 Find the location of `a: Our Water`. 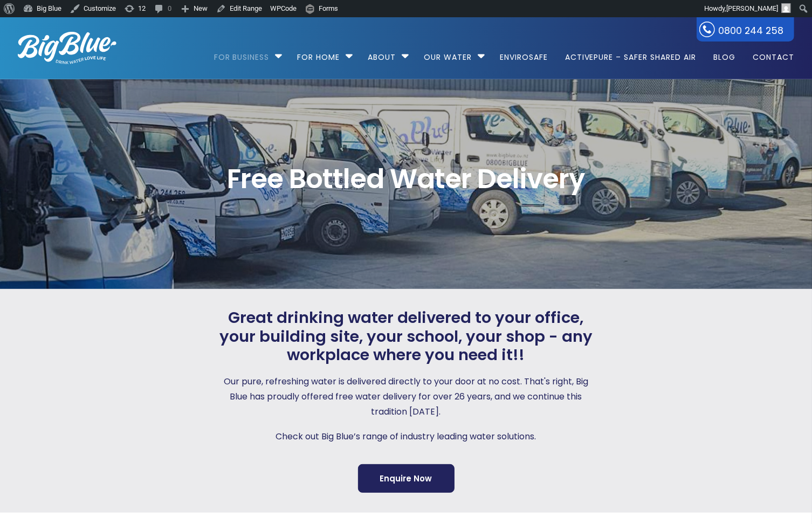

a: Our Water is located at coordinates (448, 51).